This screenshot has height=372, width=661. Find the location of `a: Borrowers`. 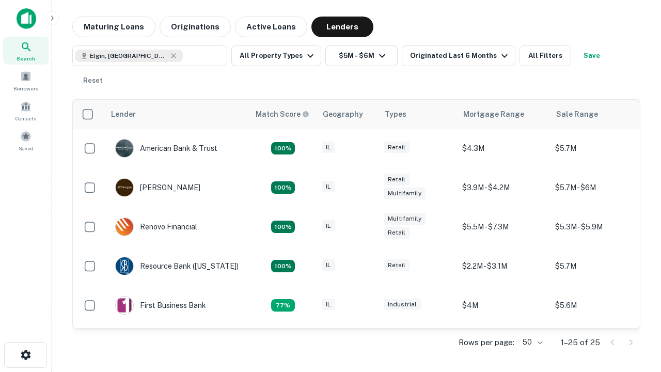

a: Borrowers is located at coordinates (26, 81).